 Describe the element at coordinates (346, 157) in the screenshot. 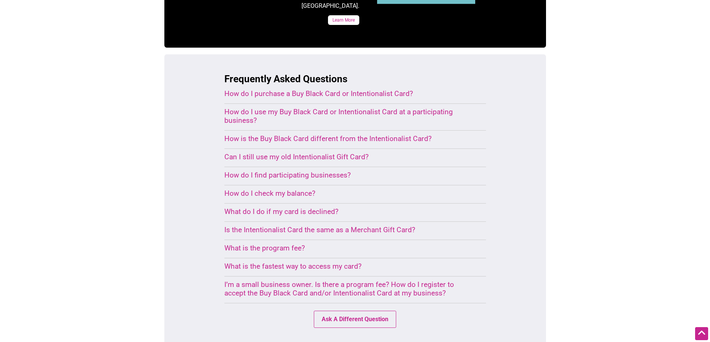

I see `summary: Can I still use my old Intentionalist Gift Card?` at that location.